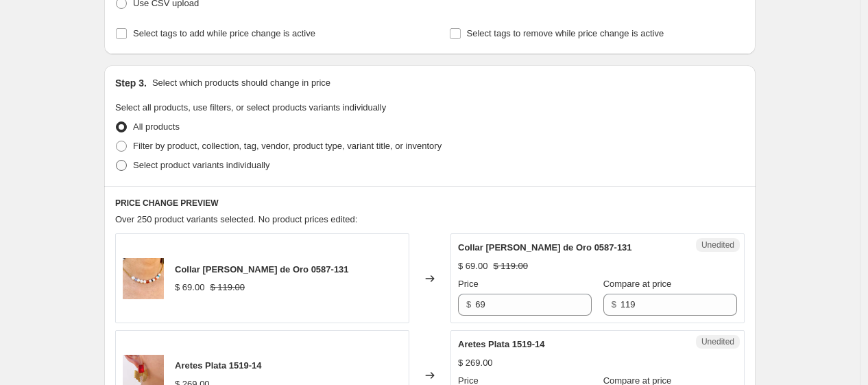  Describe the element at coordinates (566, 33) in the screenshot. I see `span: Select tags to remove while price change is active` at that location.